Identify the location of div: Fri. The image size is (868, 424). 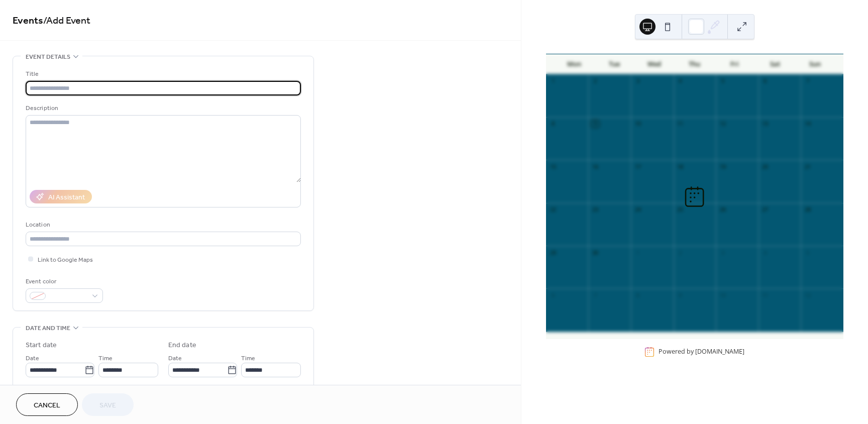
(735, 64).